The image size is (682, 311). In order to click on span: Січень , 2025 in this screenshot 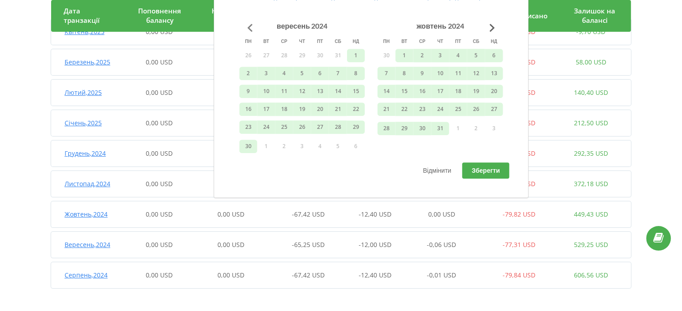, I will do `click(83, 123)`.